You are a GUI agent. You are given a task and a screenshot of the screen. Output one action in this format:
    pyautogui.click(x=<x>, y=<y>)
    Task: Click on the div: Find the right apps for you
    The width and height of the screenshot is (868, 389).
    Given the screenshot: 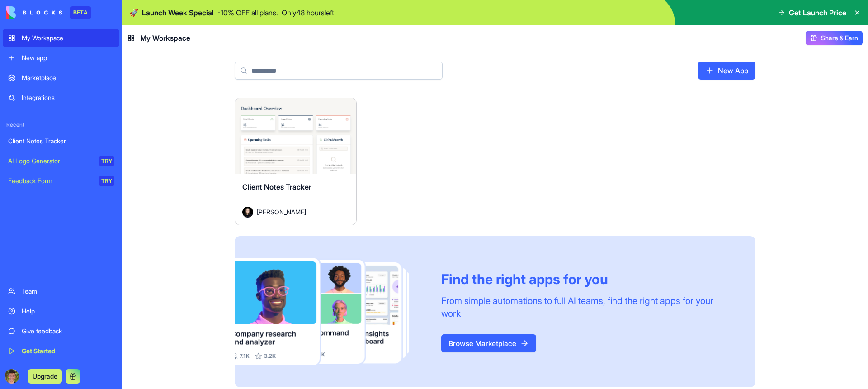 What is the action you would take?
    pyautogui.click(x=587, y=279)
    